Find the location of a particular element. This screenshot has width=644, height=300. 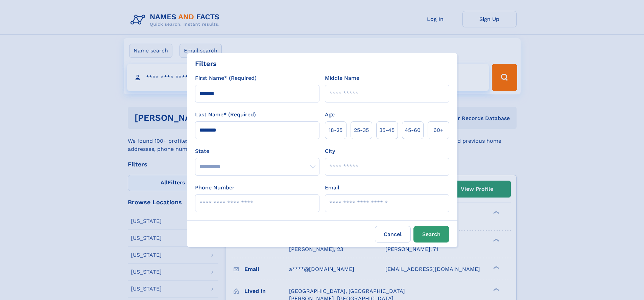

label: Last Name* (Required) is located at coordinates (226, 115).